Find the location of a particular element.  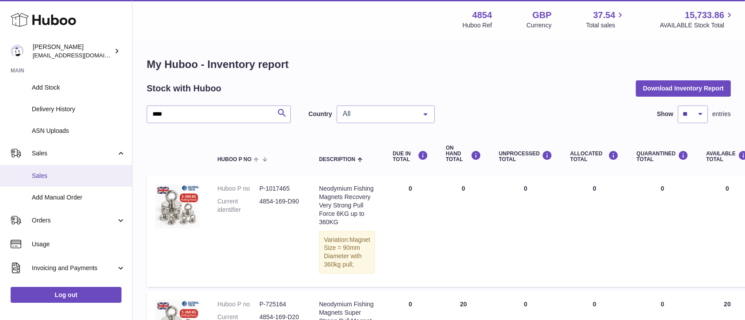

strong: 4854 is located at coordinates (482, 15).